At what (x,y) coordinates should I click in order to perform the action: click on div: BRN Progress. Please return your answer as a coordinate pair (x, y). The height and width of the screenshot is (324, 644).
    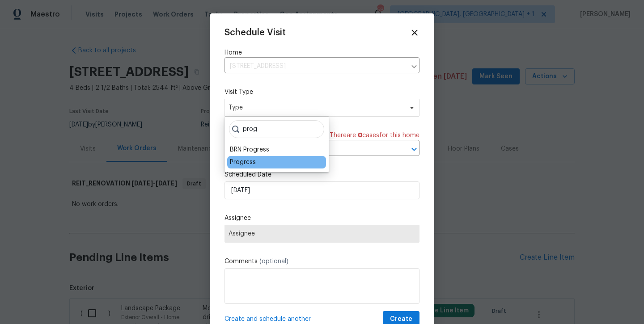
    Looking at the image, I should click on (249, 149).